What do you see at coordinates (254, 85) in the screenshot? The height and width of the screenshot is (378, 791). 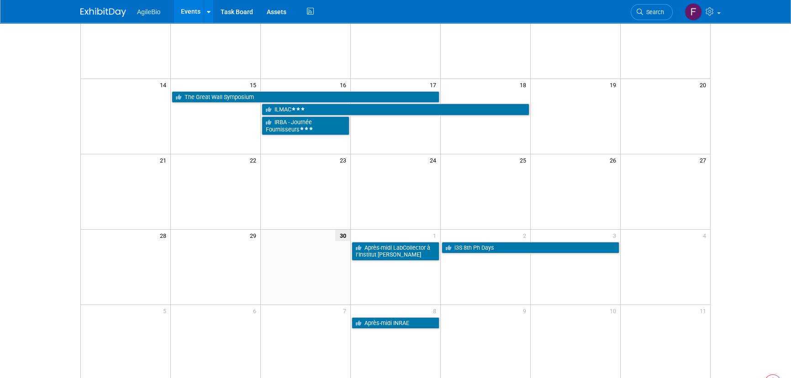 I see `span: 15` at bounding box center [254, 85].